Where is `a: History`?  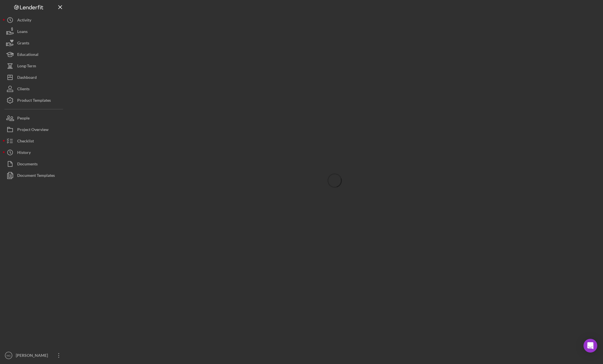
a: History is located at coordinates (34, 152).